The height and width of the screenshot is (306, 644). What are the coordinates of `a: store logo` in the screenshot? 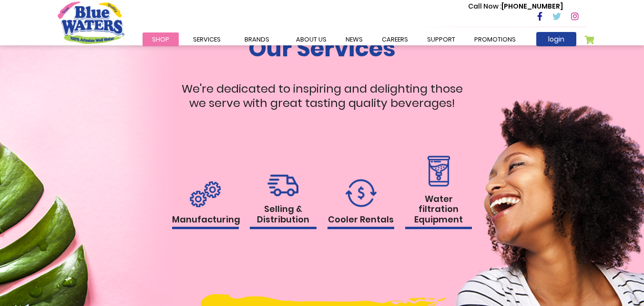 It's located at (91, 22).